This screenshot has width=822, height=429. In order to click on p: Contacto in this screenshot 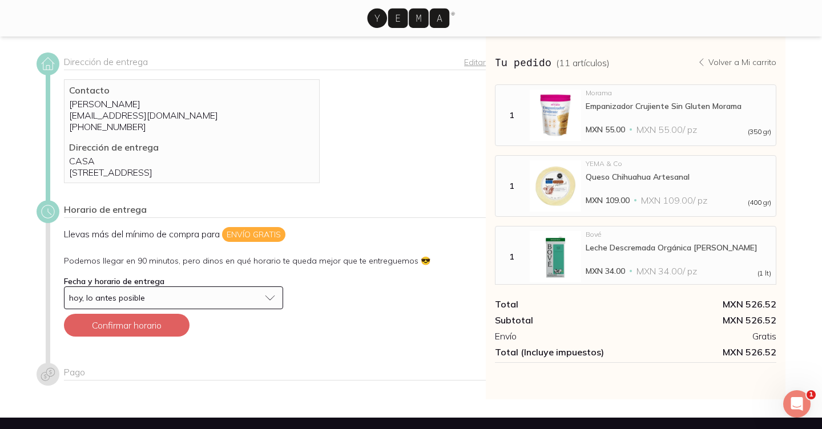, I will do `click(192, 90)`.